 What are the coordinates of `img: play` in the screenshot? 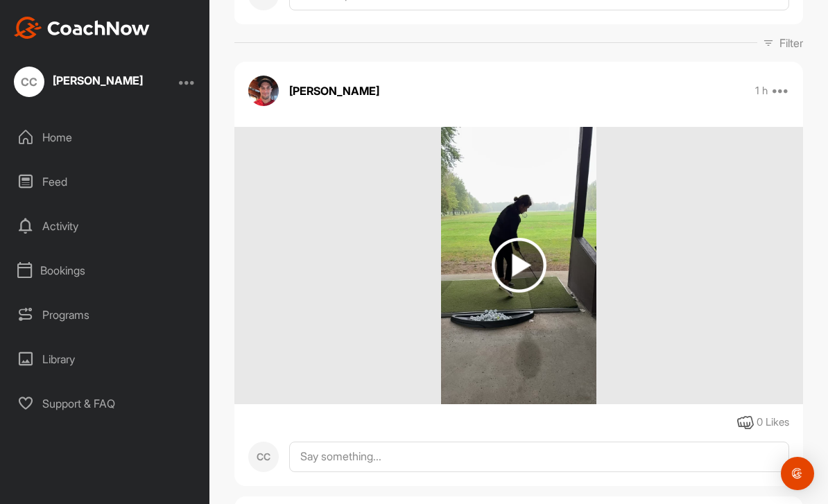 It's located at (519, 265).